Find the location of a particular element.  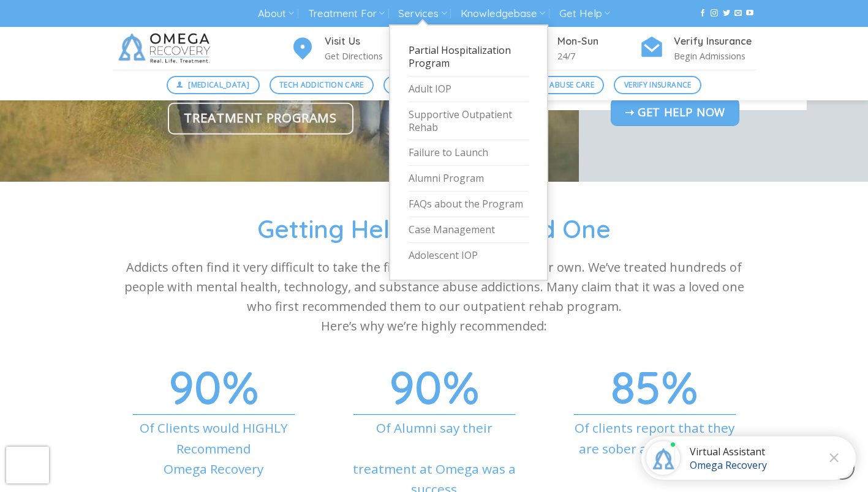

a: Case Management is located at coordinates (469, 230).